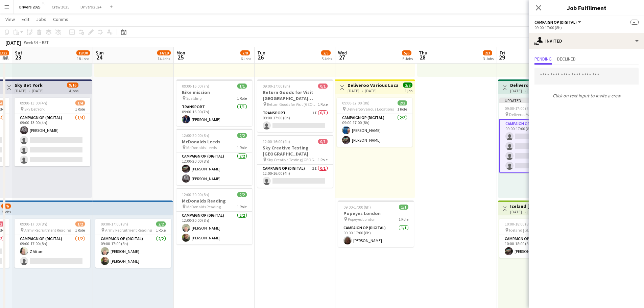 Image resolution: width=644 pixels, height=308 pixels. Describe the element at coordinates (181, 53) in the screenshot. I see `span: Mon` at that location.